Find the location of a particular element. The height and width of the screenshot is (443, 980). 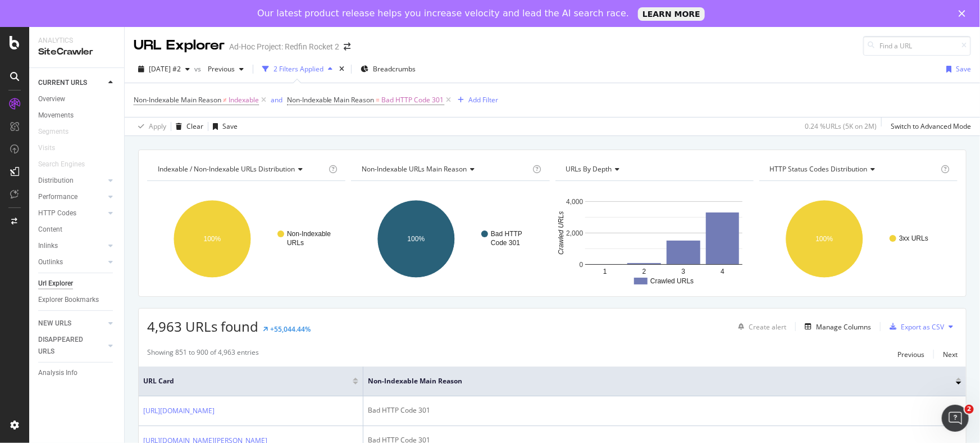

text: 2 is located at coordinates (644, 272).